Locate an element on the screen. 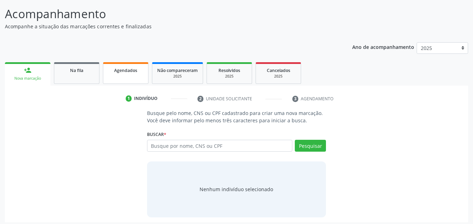 The image size is (473, 224). span: Resolvidos is located at coordinates (229, 70).